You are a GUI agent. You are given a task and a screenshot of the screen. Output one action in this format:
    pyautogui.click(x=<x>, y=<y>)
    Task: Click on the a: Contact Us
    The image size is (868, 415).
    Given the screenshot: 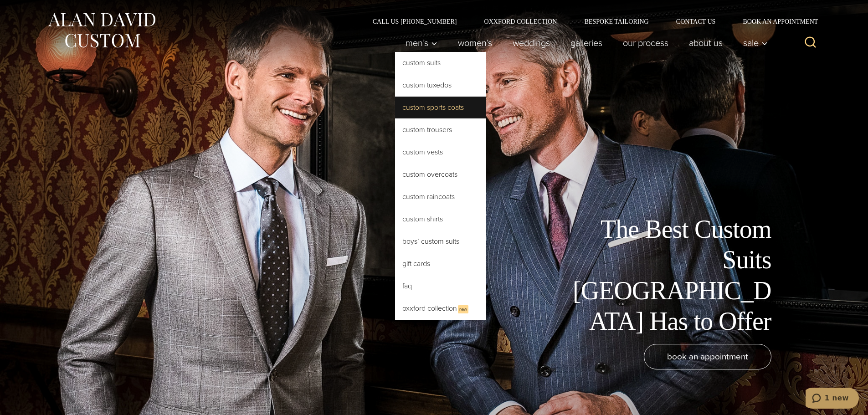 What is the action you would take?
    pyautogui.click(x=696, y=21)
    